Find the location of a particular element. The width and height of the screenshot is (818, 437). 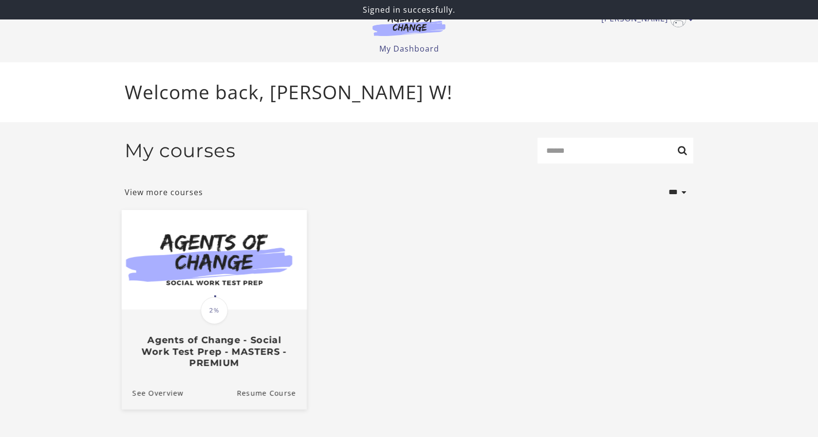

a: Agents of Change - Social Work Test Prep - MASTERS - PREMIUM: See Overview is located at coordinates (152, 393).